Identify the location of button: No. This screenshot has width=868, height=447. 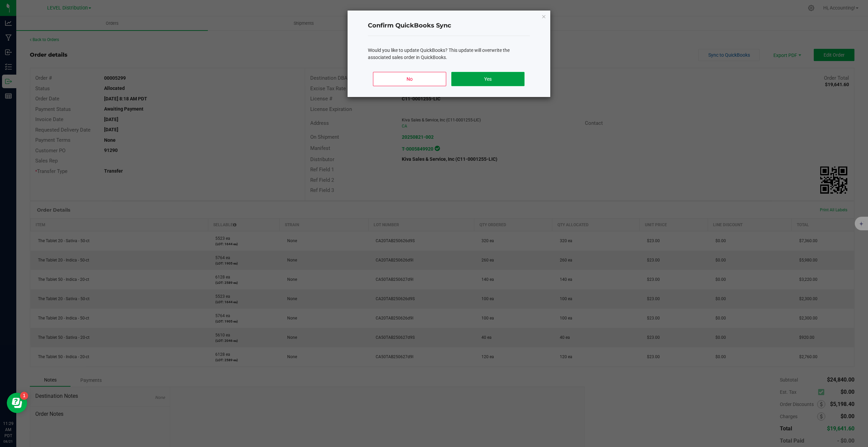
(409, 79).